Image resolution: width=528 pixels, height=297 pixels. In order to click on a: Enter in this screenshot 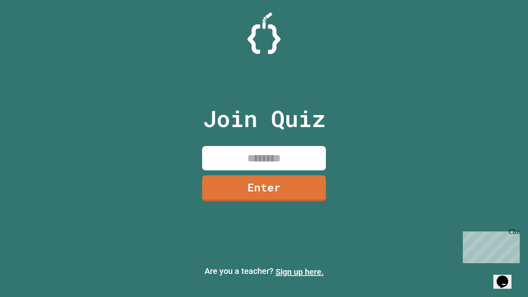, I will do `click(264, 188)`.